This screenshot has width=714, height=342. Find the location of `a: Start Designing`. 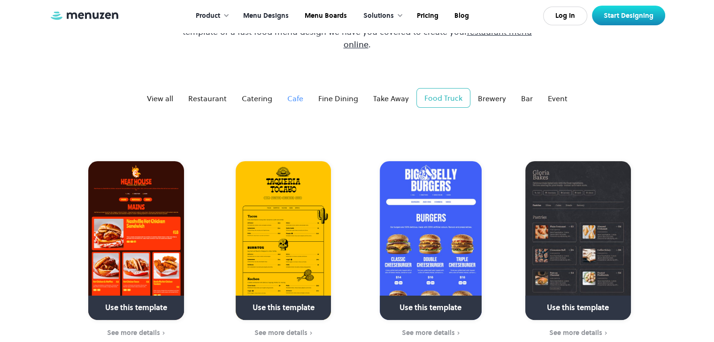

a: Start Designing is located at coordinates (628, 15).